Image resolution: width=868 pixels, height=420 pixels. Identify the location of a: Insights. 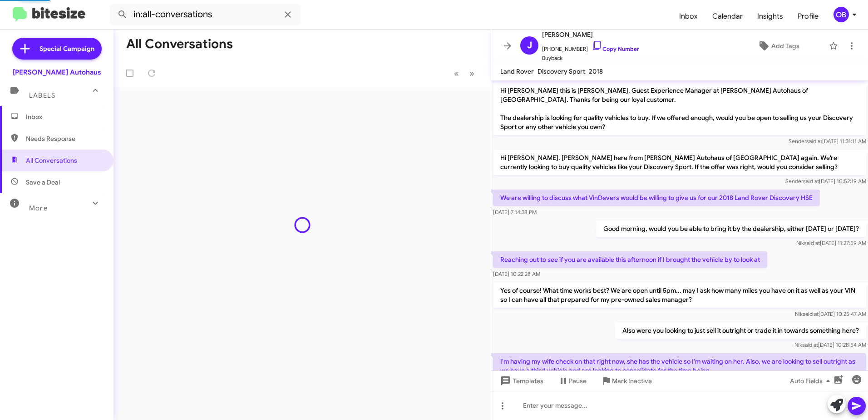
(770, 16).